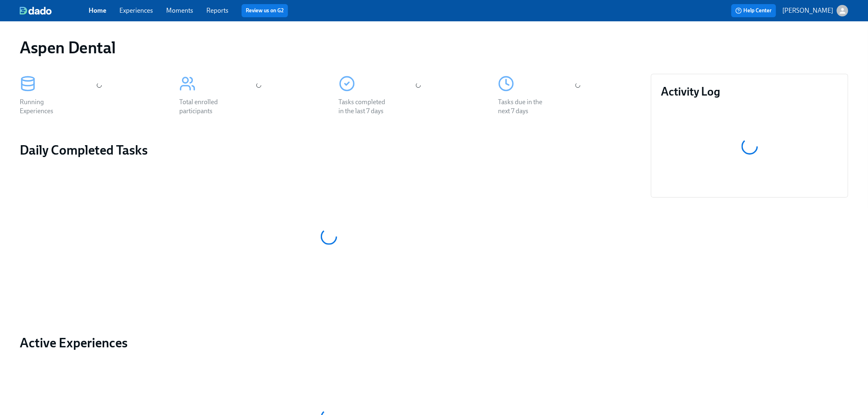 The image size is (868, 415). I want to click on div: Tasks due in the next 7 days, so click(525, 107).